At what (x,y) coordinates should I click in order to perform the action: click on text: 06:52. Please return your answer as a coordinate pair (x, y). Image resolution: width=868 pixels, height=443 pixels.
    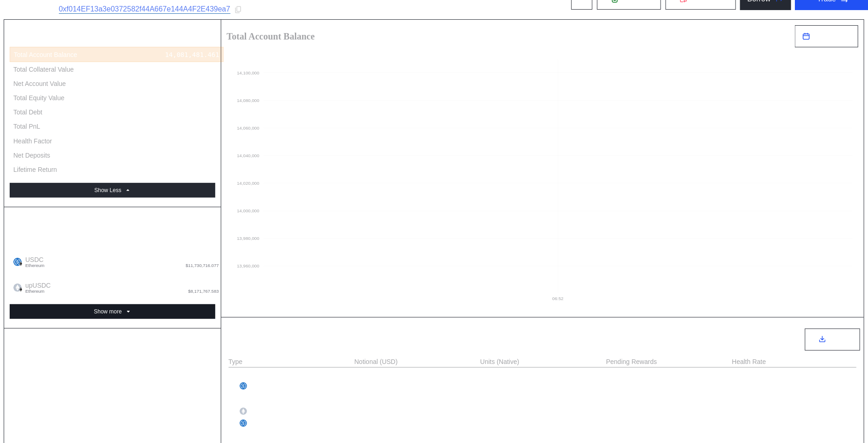
    Looking at the image, I should click on (558, 298).